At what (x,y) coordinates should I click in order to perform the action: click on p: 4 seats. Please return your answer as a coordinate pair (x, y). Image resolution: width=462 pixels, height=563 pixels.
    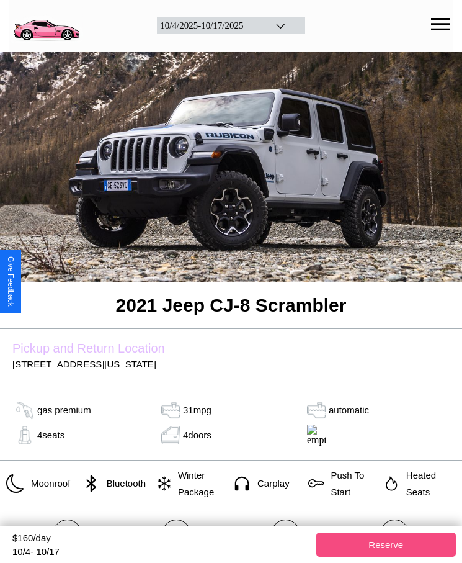
    Looking at the image, I should click on (51, 434).